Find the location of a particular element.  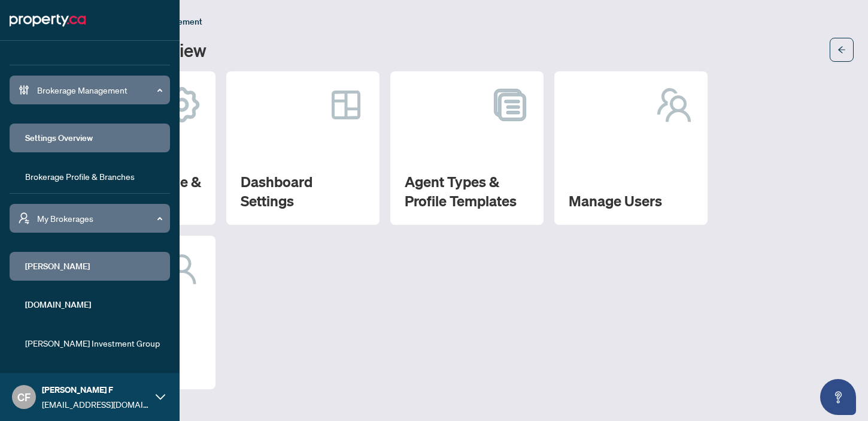

span: arrow-left is located at coordinates (842, 50).